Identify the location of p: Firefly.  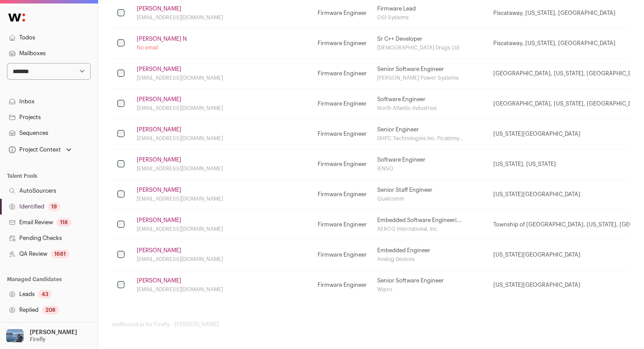
(38, 339).